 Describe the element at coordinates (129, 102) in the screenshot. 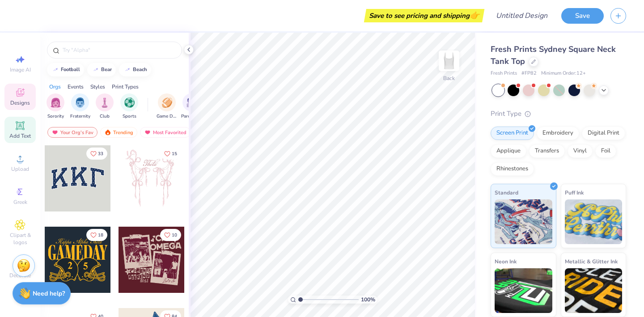

I see `img: Sports Image` at that location.